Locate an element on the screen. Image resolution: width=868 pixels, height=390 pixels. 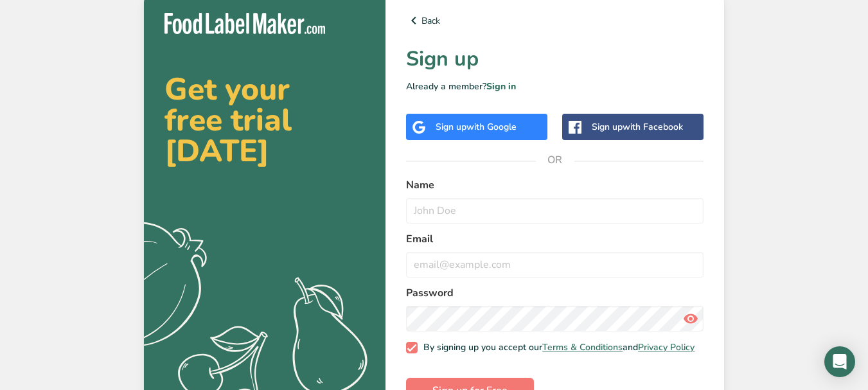
a: Sign in is located at coordinates (501, 86).